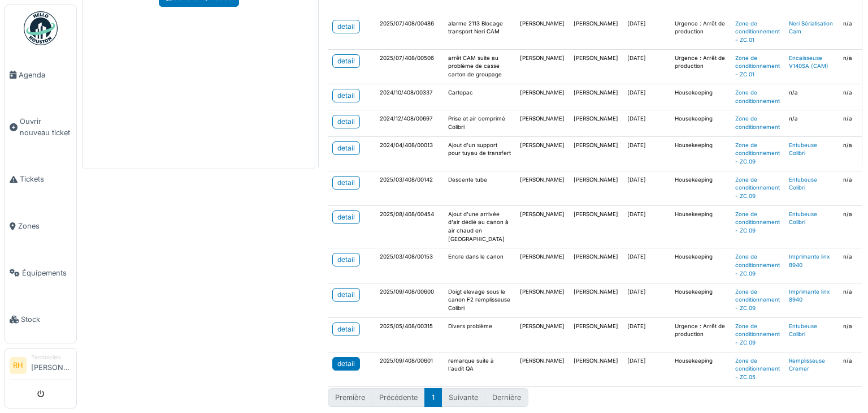  I want to click on span: Ouvrir nouveau ticket, so click(46, 127).